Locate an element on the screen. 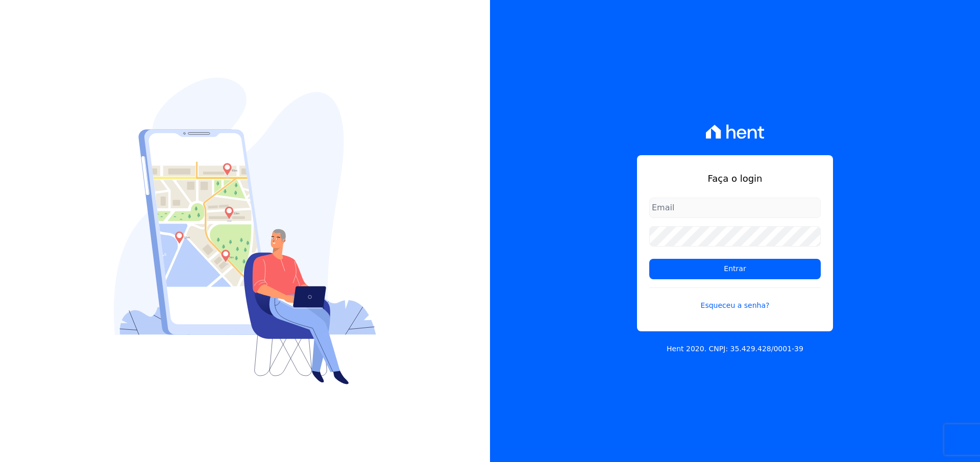 The width and height of the screenshot is (980, 462). a: Esqueceu a senha? is located at coordinates (735, 299).